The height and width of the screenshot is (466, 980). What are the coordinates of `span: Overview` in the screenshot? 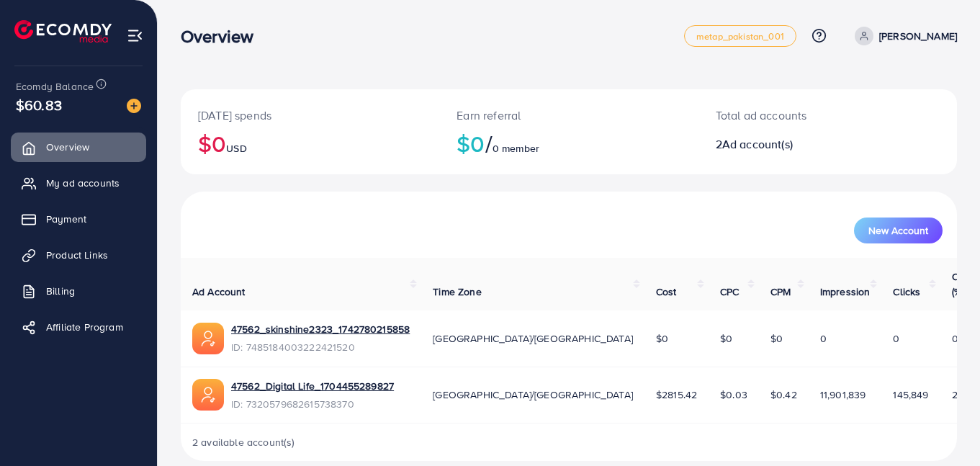 It's located at (67, 147).